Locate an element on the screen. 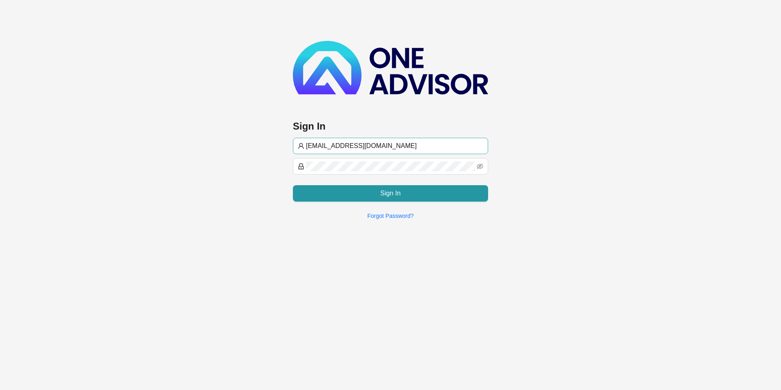 This screenshot has width=781, height=390. input: Username is located at coordinates (394, 146).